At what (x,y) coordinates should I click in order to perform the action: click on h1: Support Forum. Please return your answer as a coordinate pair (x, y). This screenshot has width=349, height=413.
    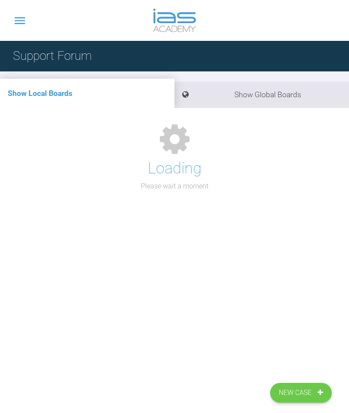
    Looking at the image, I should click on (52, 56).